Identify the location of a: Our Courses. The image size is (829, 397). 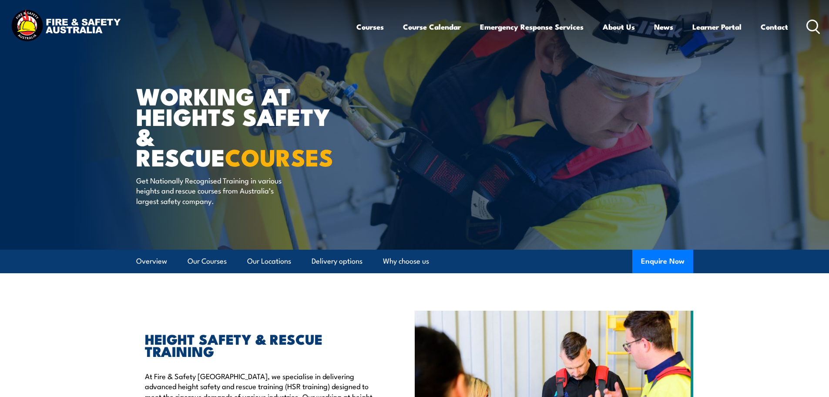
(207, 261).